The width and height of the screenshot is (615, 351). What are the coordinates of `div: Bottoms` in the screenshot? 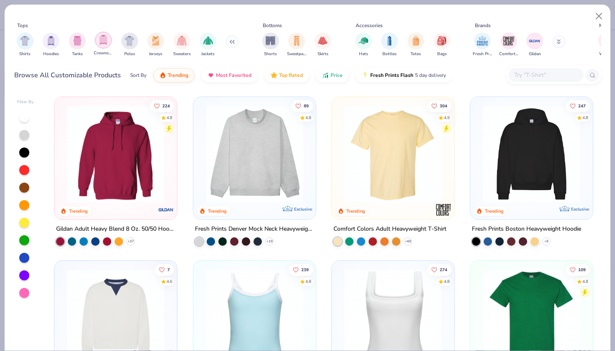 It's located at (272, 26).